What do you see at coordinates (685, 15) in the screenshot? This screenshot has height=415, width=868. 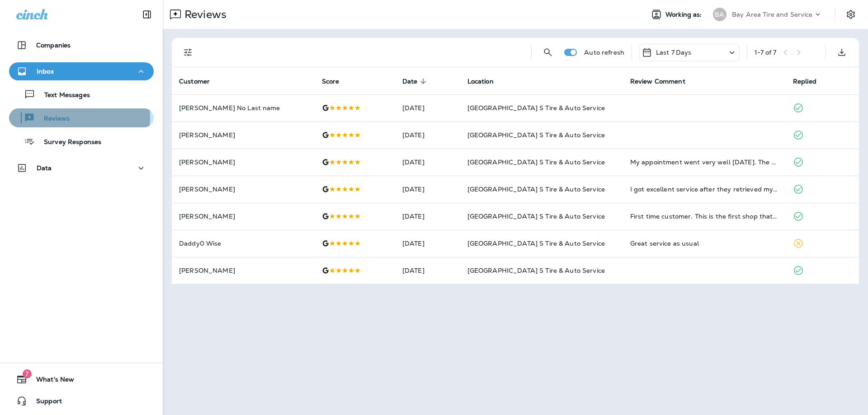 I see `span: Working as:` at bounding box center [685, 15].